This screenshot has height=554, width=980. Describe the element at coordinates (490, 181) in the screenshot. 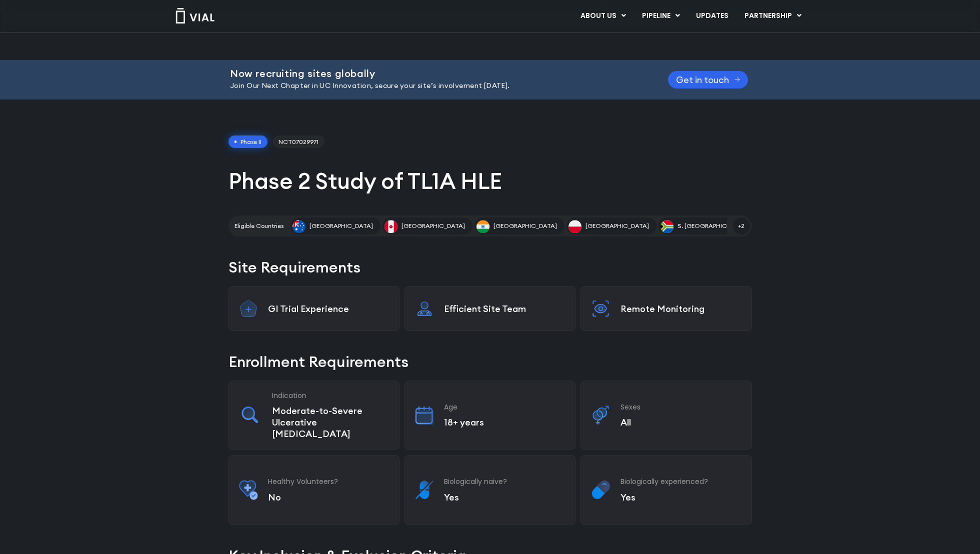

I see `h1: Phase 2 Study of TL1A HLE` at that location.